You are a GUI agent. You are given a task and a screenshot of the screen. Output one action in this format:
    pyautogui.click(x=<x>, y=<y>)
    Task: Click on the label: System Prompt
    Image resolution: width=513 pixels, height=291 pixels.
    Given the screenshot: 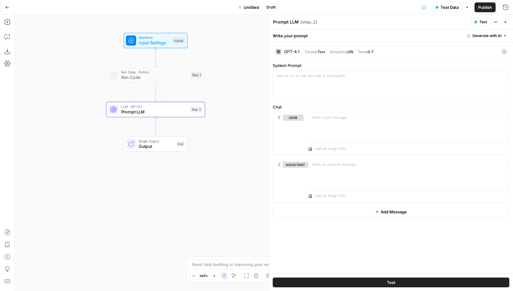 What is the action you would take?
    pyautogui.click(x=391, y=65)
    